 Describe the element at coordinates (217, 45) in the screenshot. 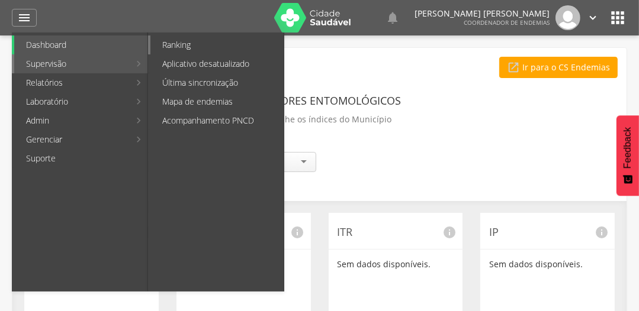

I see `a: Ranking` at that location.